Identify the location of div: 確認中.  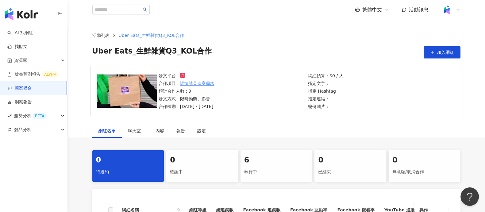
(202, 172).